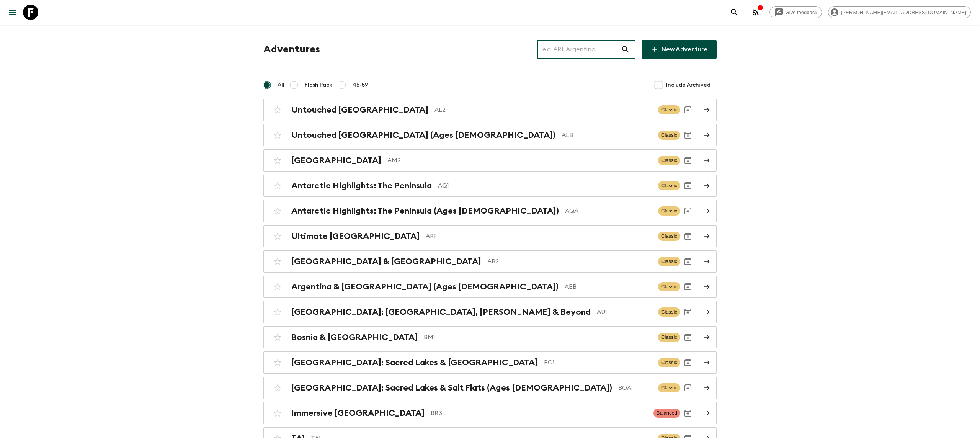 The image size is (980, 438). What do you see at coordinates (607, 135) in the screenshot?
I see `p: ALB` at bounding box center [607, 135].